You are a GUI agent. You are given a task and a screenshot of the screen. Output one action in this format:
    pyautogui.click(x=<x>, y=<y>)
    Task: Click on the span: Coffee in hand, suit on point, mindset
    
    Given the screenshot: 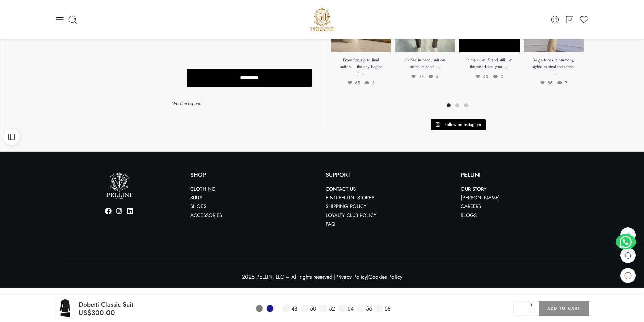 What is the action you would take?
    pyautogui.click(x=425, y=63)
    